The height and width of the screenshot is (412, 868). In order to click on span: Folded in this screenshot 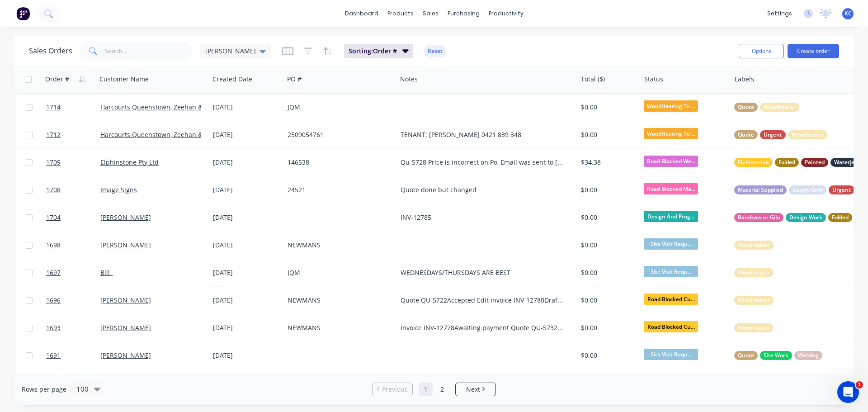, I will do `click(840, 217)`.